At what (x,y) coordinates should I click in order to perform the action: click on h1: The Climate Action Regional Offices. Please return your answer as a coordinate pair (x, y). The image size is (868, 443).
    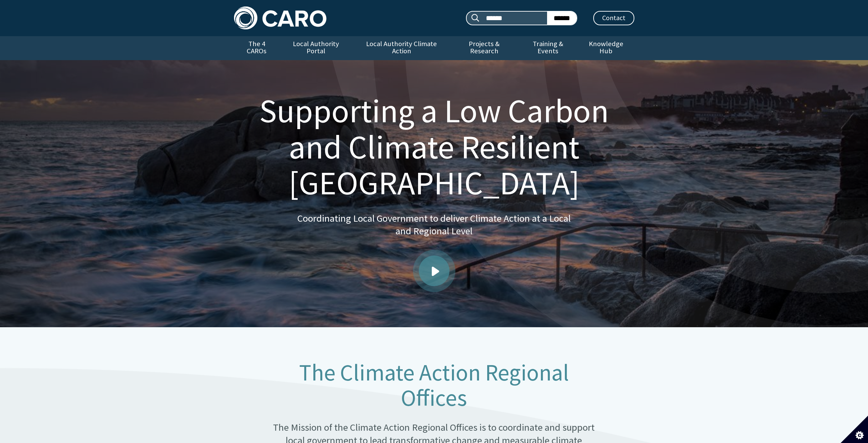
    Looking at the image, I should click on (434, 385).